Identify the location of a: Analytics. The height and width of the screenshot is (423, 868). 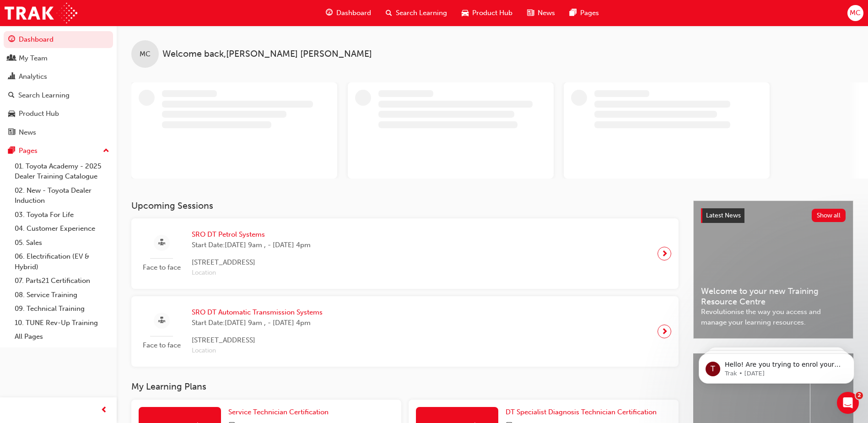
(58, 77).